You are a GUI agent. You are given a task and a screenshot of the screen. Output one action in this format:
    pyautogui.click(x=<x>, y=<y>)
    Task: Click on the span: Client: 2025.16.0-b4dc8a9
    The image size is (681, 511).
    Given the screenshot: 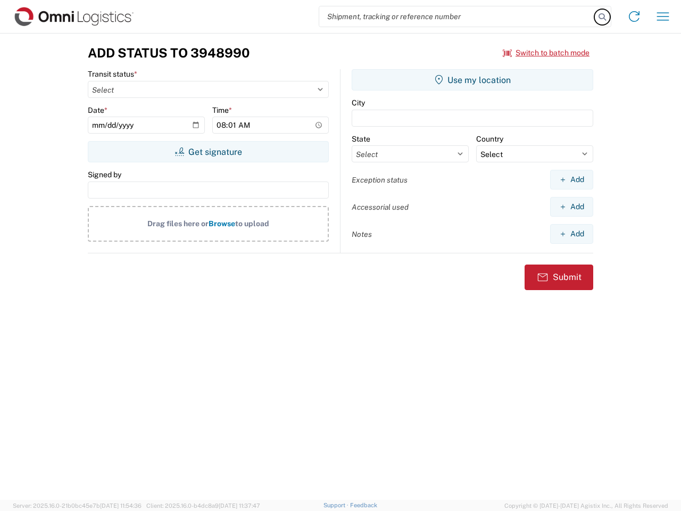 What is the action you would take?
    pyautogui.click(x=203, y=506)
    